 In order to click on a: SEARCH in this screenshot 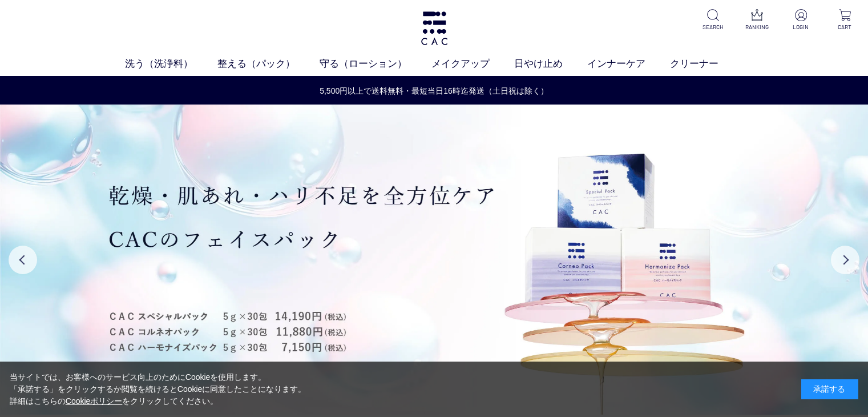, I will do `click(713, 20)`.